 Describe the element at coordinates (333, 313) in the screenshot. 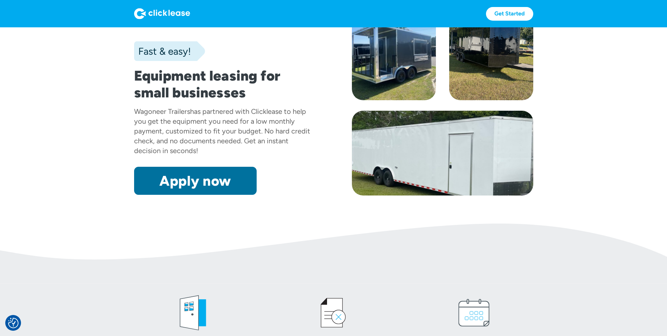

I see `img: credit icon` at that location.